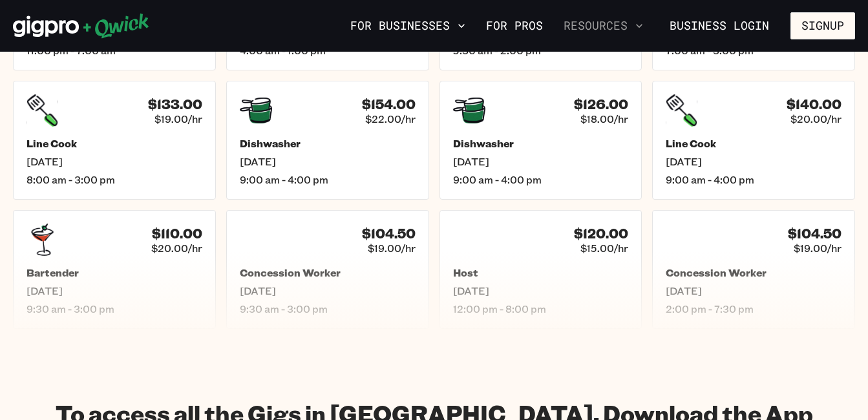 This screenshot has height=420, width=868. Describe the element at coordinates (605, 119) in the screenshot. I see `span: $18.00/hr` at that location.